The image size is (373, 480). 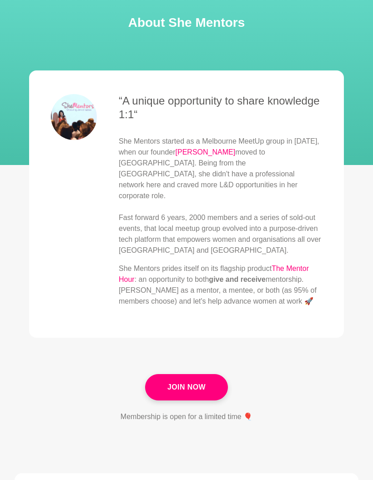 What do you see at coordinates (214, 274) in the screenshot?
I see `a: The Mentor Hour` at bounding box center [214, 274].